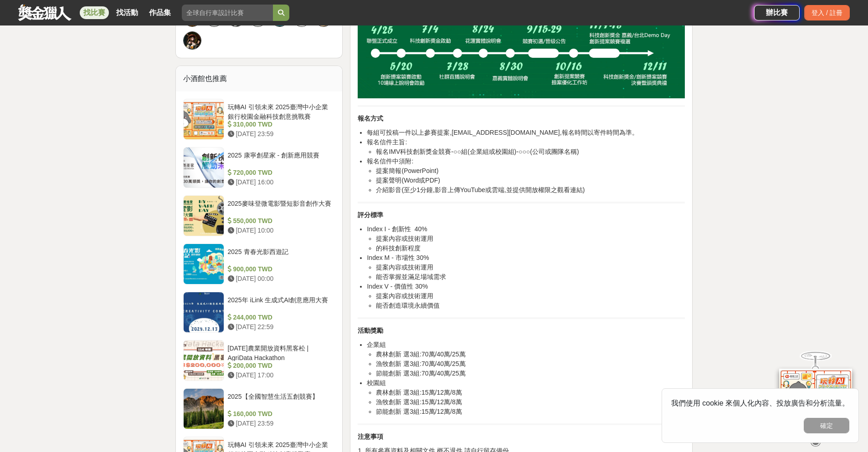  I want to click on strong: 評分標準, so click(370, 215).